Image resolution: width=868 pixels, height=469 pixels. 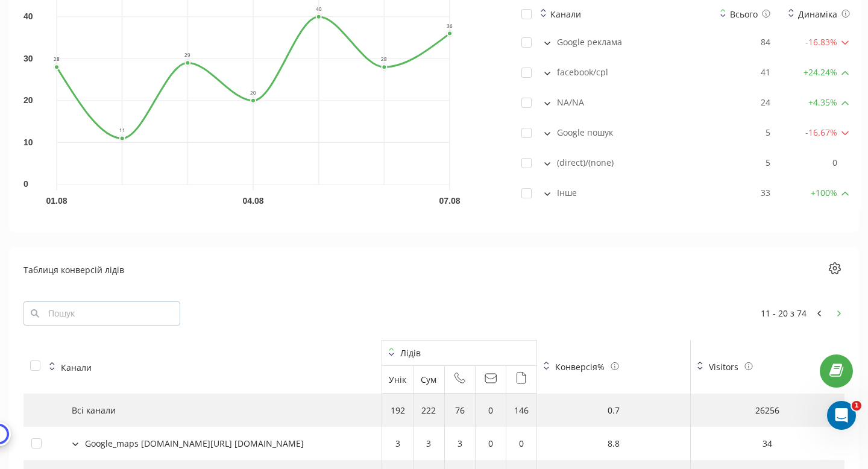 I want to click on text: 01.08, so click(x=56, y=201).